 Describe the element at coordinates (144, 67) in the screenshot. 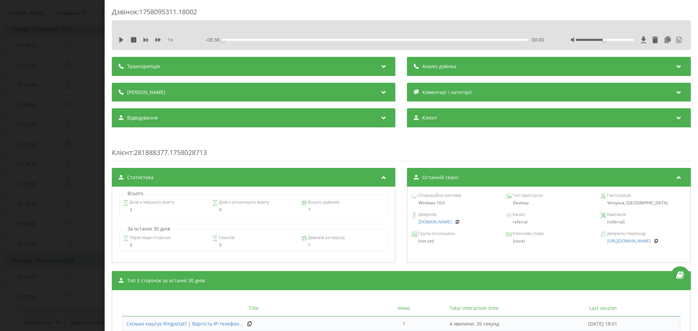

I see `span: Транскрипція` at that location.